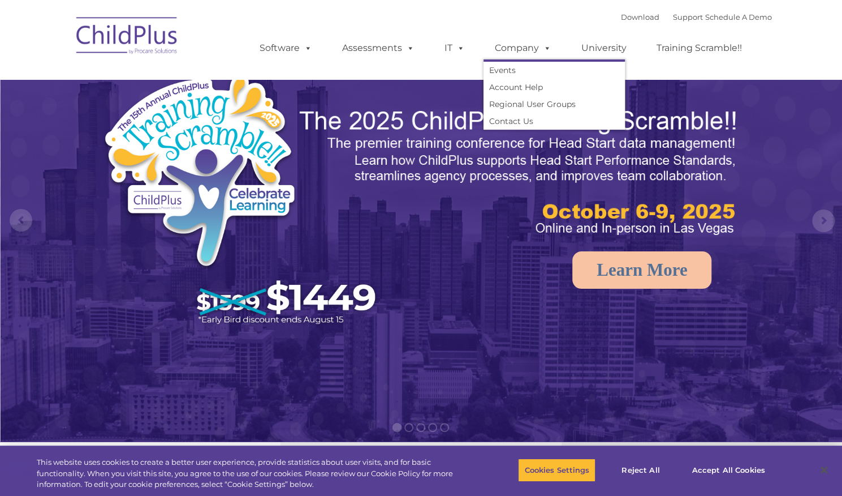 The image size is (842, 496). What do you see at coordinates (286, 48) in the screenshot?
I see `a: Software` at bounding box center [286, 48].